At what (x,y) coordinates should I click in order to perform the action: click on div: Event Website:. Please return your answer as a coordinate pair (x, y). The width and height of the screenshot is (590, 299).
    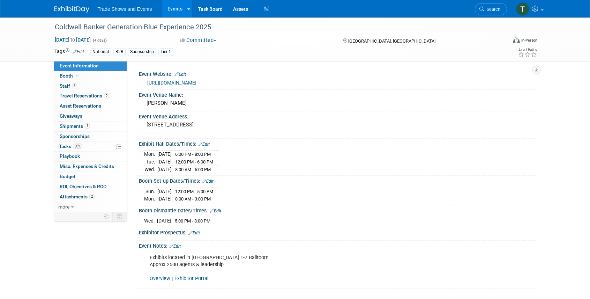
    Looking at the image, I should click on (337, 73).